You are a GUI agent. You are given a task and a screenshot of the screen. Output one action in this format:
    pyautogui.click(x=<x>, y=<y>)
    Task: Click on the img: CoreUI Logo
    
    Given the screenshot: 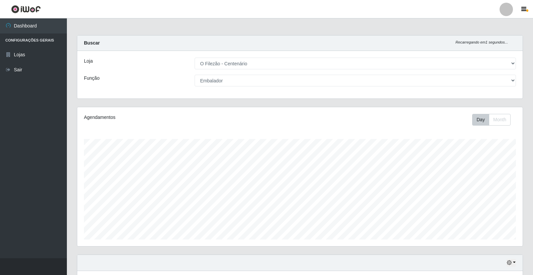 What is the action you would take?
    pyautogui.click(x=26, y=9)
    